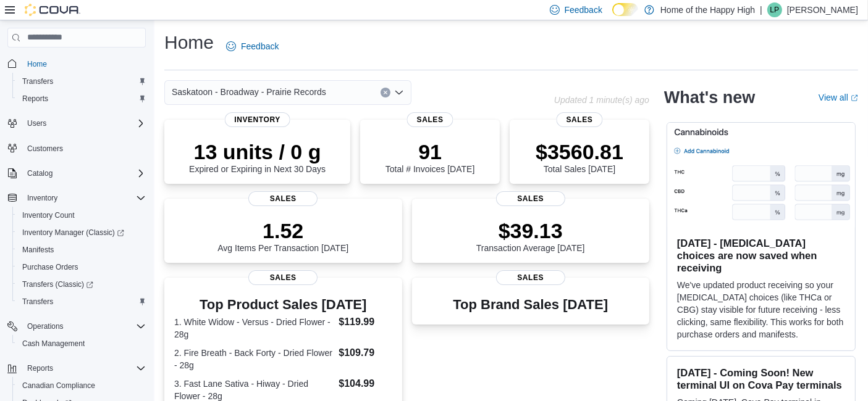 Image resolution: width=868 pixels, height=401 pixels. Describe the element at coordinates (601, 100) in the screenshot. I see `p: Updated 1 minute(s) ago` at that location.